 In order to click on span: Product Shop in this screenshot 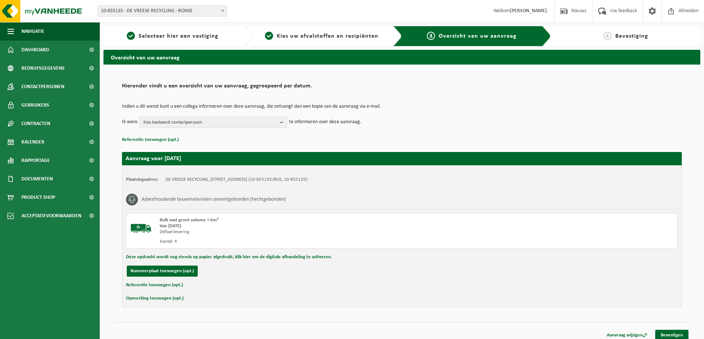, I will do `click(38, 198)`.